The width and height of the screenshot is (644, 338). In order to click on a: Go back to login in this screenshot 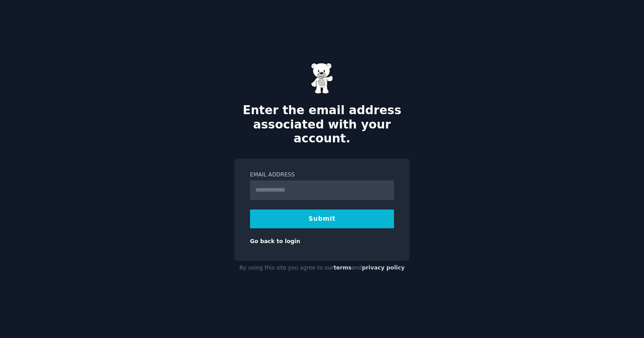, I will do `click(275, 241)`.